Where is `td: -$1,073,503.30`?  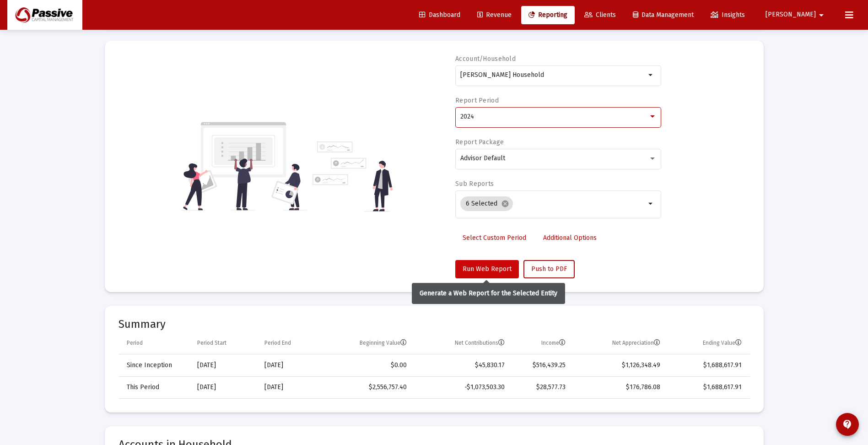
td: -$1,073,503.30 is located at coordinates (463, 387).